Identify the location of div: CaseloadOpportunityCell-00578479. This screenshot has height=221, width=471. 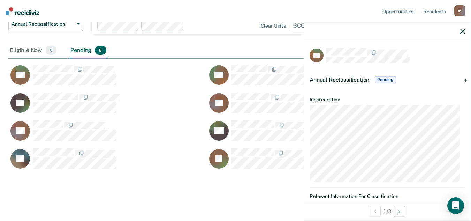
(108, 162).